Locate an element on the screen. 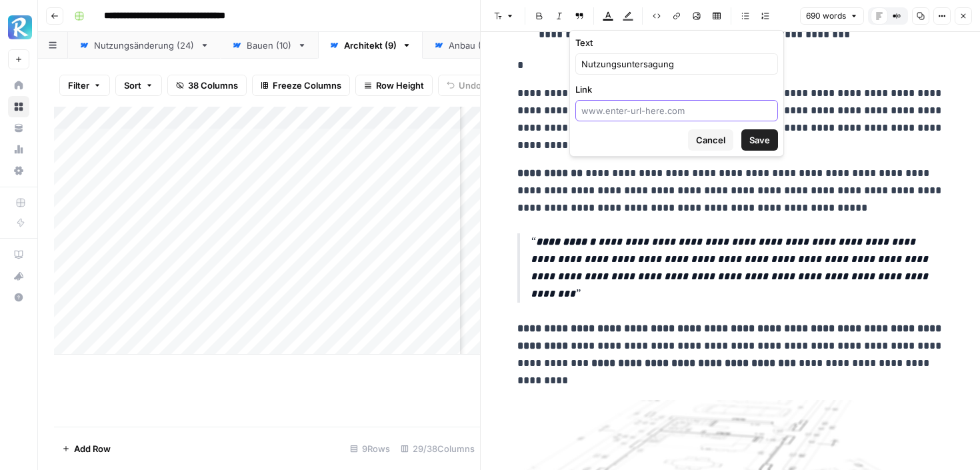 The height and width of the screenshot is (470, 980). button: Row Height is located at coordinates (394, 86).